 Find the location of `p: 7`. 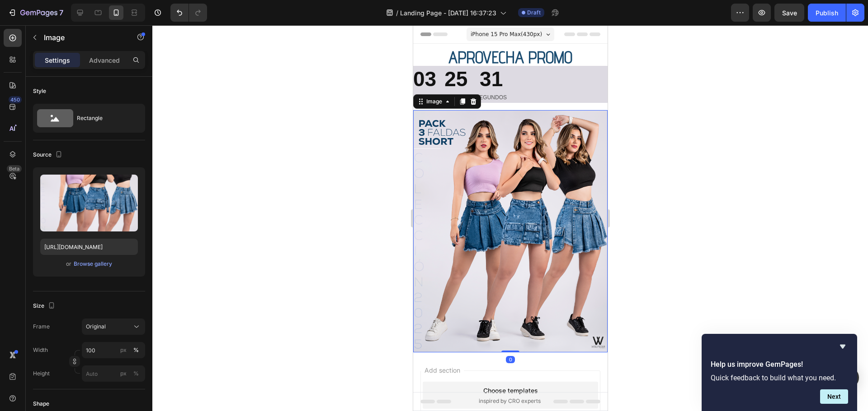

p: 7 is located at coordinates (61, 12).